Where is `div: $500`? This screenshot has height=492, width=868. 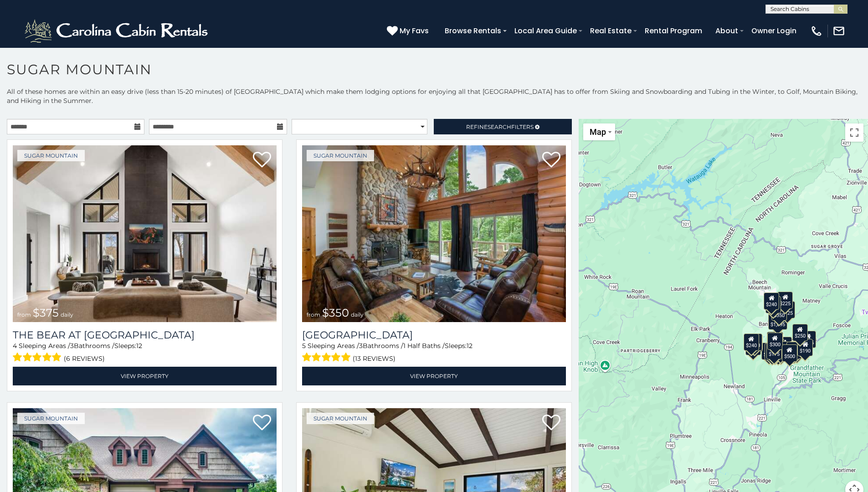
div: $500 is located at coordinates (790, 353).